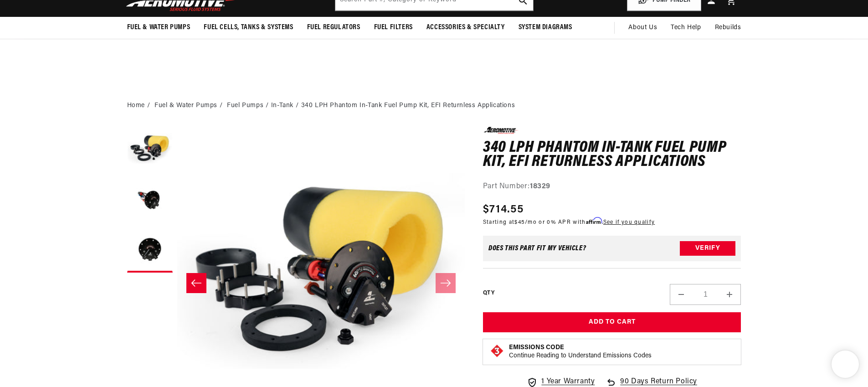 This screenshot has height=387, width=868. What do you see at coordinates (728, 28) in the screenshot?
I see `span: Rebuilds` at bounding box center [728, 28].